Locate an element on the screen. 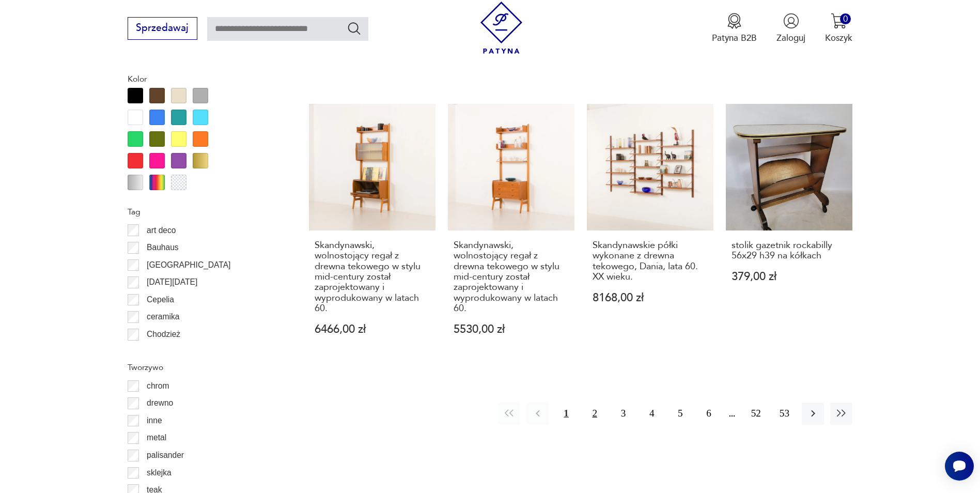 The height and width of the screenshot is (493, 980). button: Patyna B2B is located at coordinates (734, 28).